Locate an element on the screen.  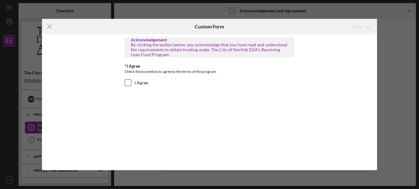
div: *I Agree is located at coordinates (210, 66).